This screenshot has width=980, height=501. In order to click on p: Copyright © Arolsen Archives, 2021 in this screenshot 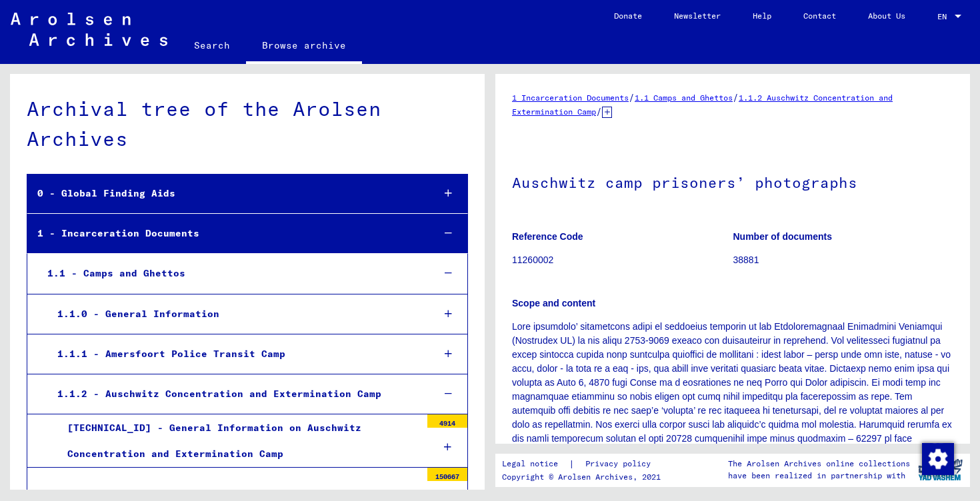, I will do `click(584, 477)`.